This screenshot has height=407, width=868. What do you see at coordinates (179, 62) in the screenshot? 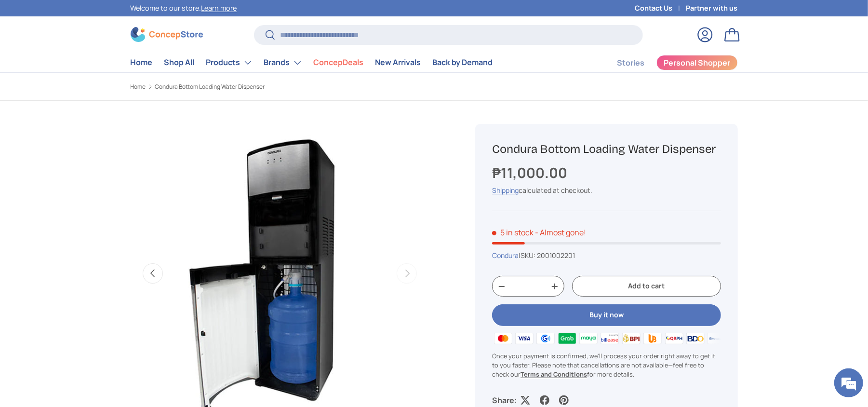
I see `a: Shop All` at bounding box center [179, 62].